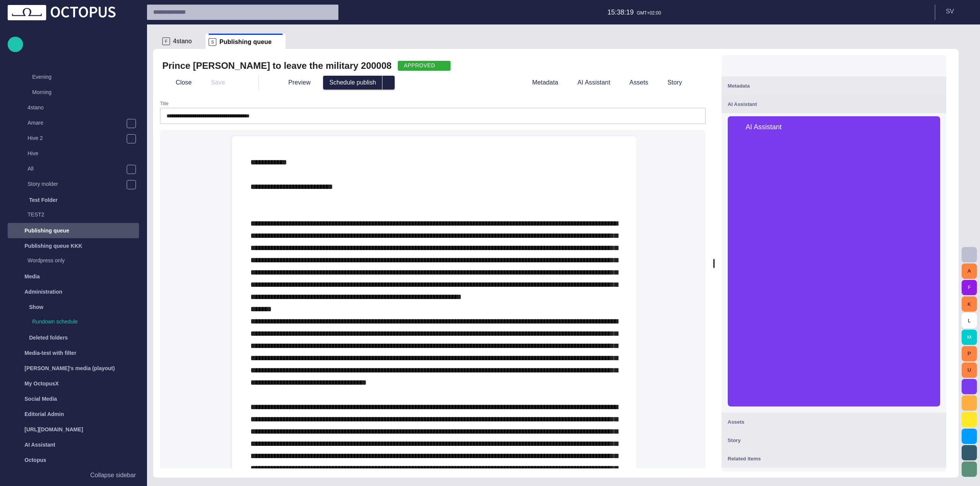 This screenshot has width=980, height=486. Describe the element at coordinates (77, 184) in the screenshot. I see `p: Story molder` at that location.